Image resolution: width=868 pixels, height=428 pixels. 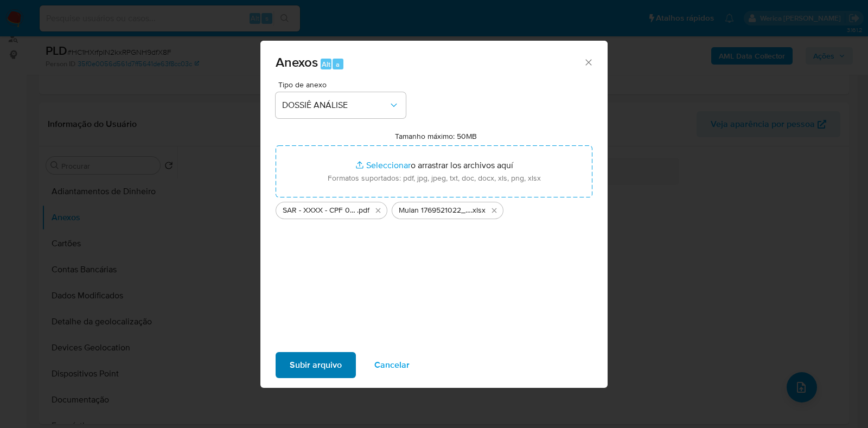 I want to click on span: DOSSIÊ ANÁLISE, so click(x=335, y=105).